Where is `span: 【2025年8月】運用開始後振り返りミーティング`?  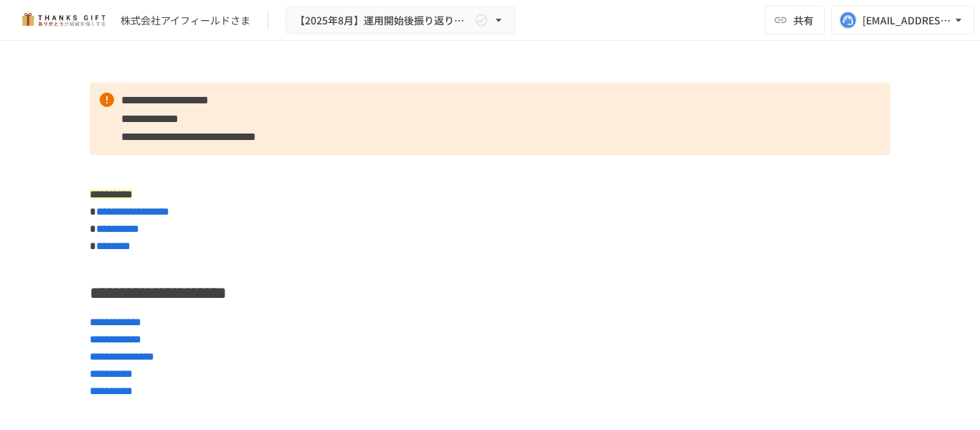
span: 【2025年8月】運用開始後振り返りミーティング is located at coordinates (383, 20).